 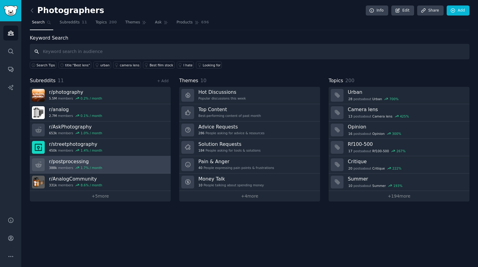 What do you see at coordinates (91, 98) in the screenshot?
I see `div: 0.2 % / month` at bounding box center [91, 98].